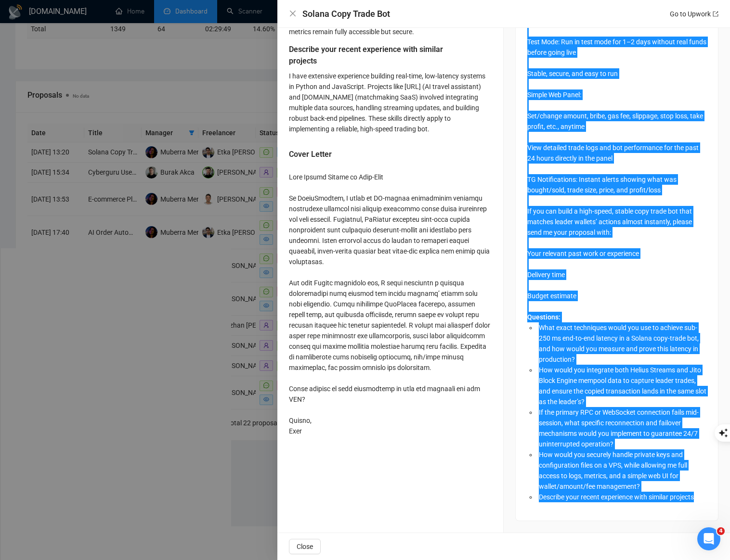 The height and width of the screenshot is (560, 730). What do you see at coordinates (346, 14) in the screenshot?
I see `h4: Solana Copy Trade Bot` at bounding box center [346, 14].